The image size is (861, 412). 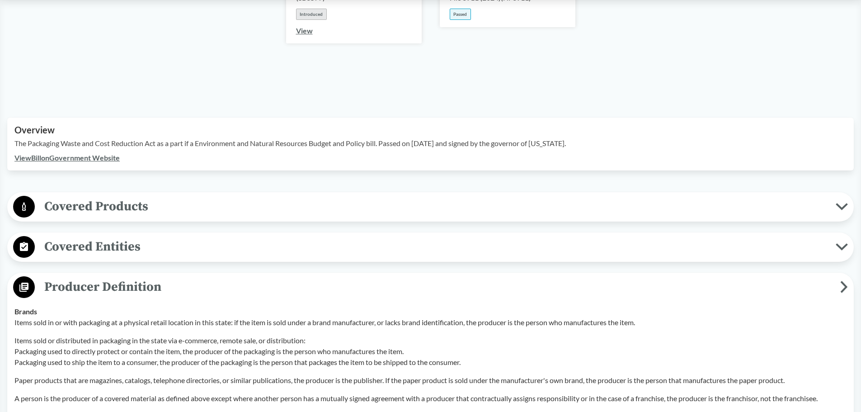 What do you see at coordinates (460, 14) in the screenshot?
I see `div: Passed` at bounding box center [460, 14].